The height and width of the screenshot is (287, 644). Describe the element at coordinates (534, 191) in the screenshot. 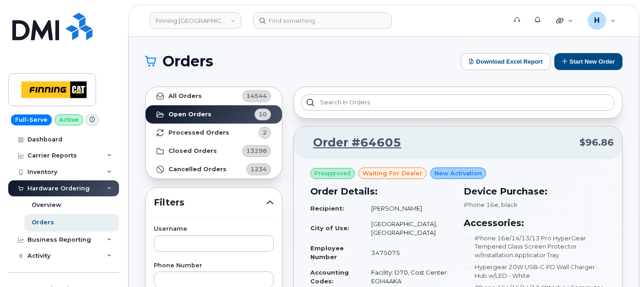

I see `h3: Device Purchase:` at that location.